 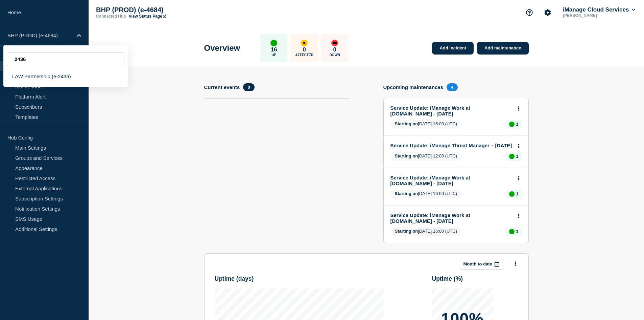 I want to click on button: iManage Cloud Services, so click(x=599, y=10).